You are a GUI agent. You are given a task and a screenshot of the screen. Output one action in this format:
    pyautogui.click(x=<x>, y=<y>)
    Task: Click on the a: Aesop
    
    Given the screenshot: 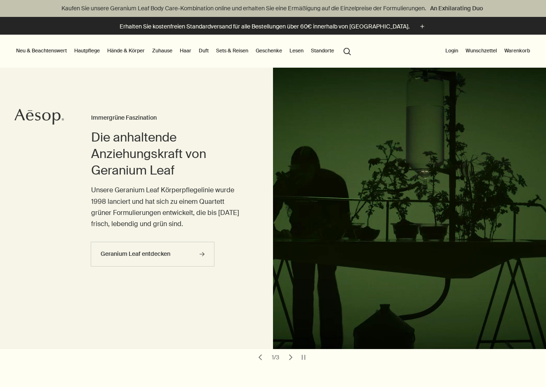 What is the action you would take?
    pyautogui.click(x=39, y=118)
    